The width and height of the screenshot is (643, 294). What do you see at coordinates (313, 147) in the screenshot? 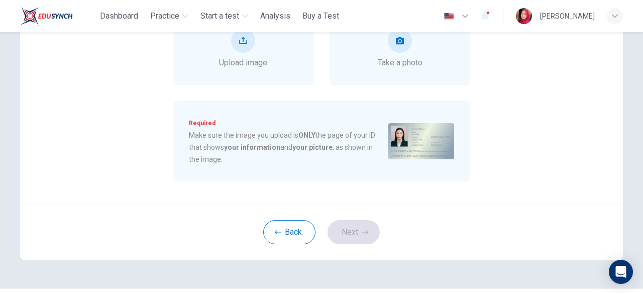
I see `strong: your picture` at bounding box center [313, 147].